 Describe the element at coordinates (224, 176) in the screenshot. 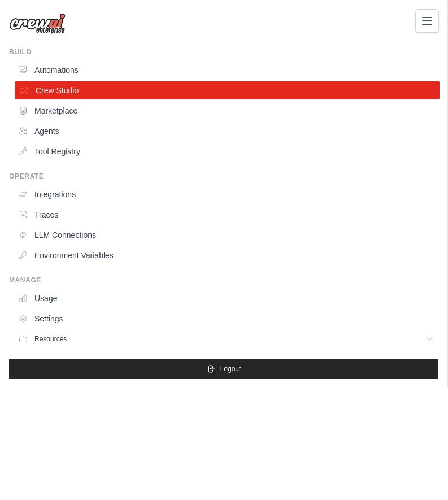

I see `div: Operate` at that location.